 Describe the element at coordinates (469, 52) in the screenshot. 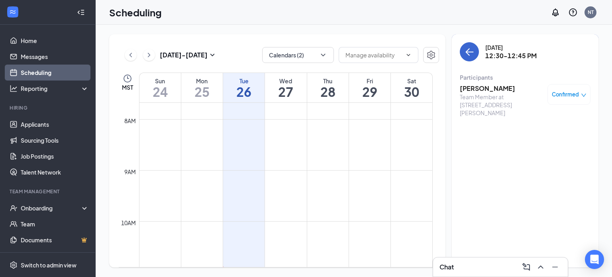

I see `button: back-button` at that location.